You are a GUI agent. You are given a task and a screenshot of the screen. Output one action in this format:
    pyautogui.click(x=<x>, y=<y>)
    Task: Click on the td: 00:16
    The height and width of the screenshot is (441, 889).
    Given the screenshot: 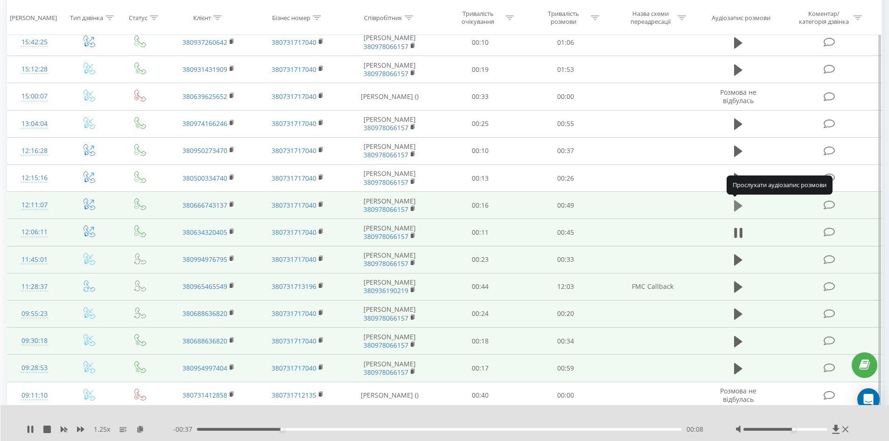 What is the action you would take?
    pyautogui.click(x=480, y=205)
    